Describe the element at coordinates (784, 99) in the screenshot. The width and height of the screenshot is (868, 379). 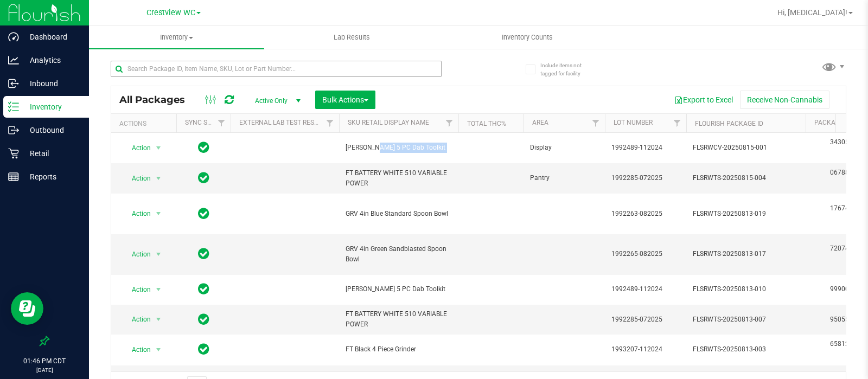
I see `button: Receive Non-Cannabis` at that location.